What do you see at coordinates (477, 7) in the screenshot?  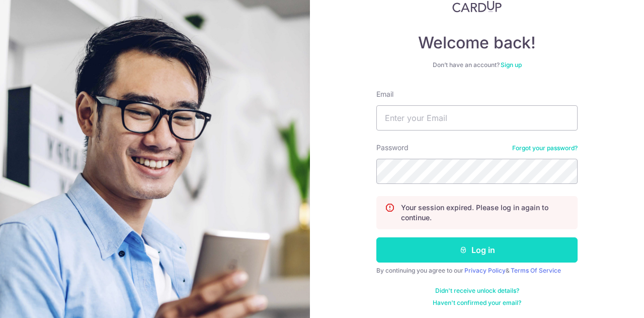 I see `img: CardUp Logo` at bounding box center [477, 7].